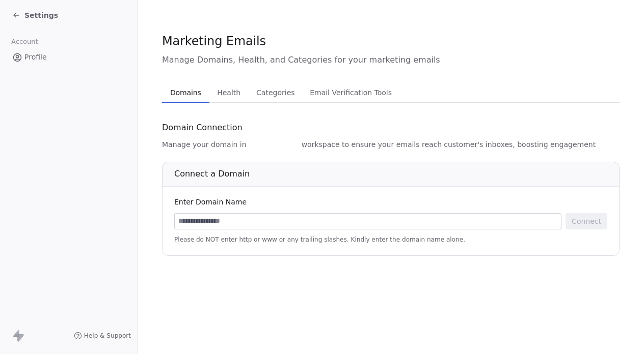 This screenshot has height=354, width=644. What do you see at coordinates (185, 93) in the screenshot?
I see `span: Domains` at bounding box center [185, 93].